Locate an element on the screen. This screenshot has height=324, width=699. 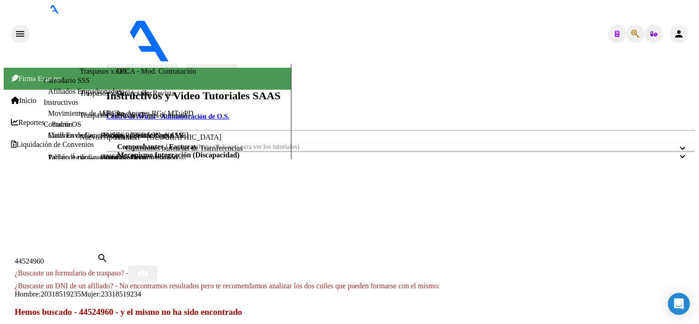
a: ARCA - Sit. Revista is located at coordinates (145, 93).